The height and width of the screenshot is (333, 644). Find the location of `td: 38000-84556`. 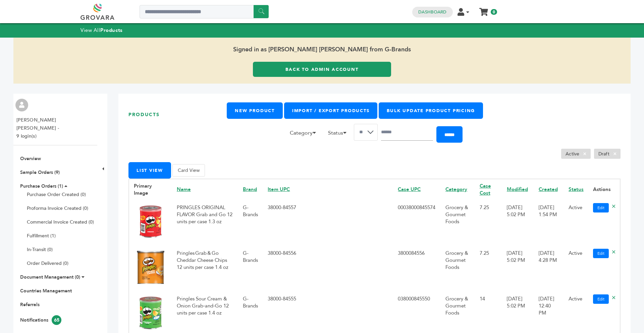

td: 38000-84556 is located at coordinates (328, 268).